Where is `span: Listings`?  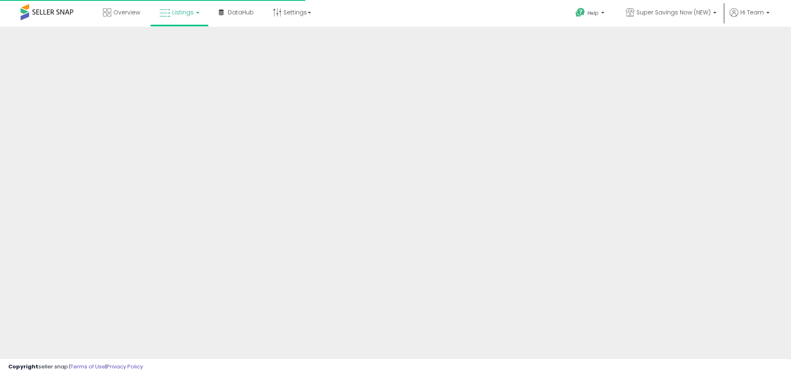 span: Listings is located at coordinates (183, 12).